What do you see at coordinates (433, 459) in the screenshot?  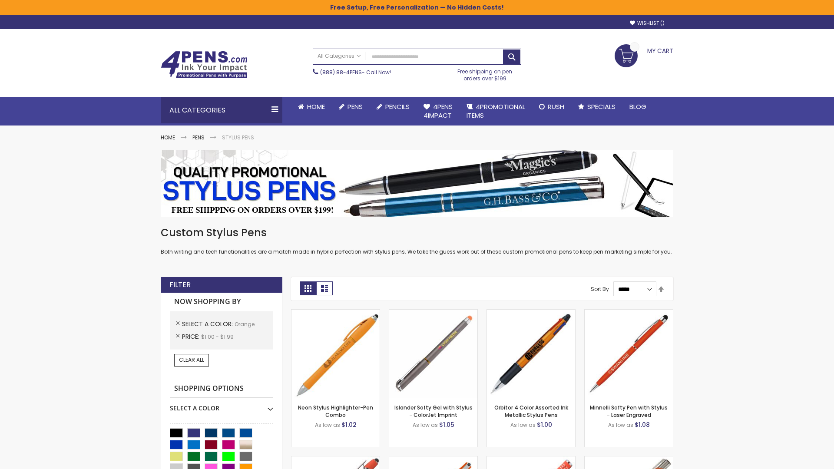 I see `a: Avendale Velvet Touch Stylus Gel Pen-Orange` at bounding box center [433, 459].